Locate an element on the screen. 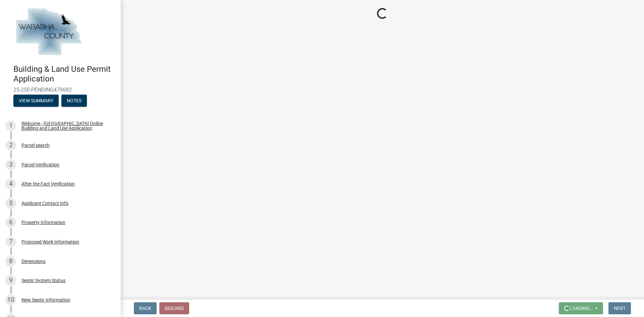  div: Applicant Contact Info is located at coordinates (45, 203).